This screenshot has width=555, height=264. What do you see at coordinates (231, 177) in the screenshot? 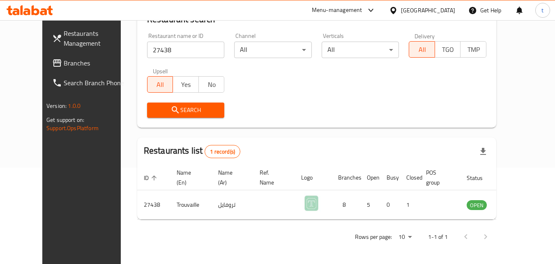
I see `span: Name (Ar)` at bounding box center [231, 177].